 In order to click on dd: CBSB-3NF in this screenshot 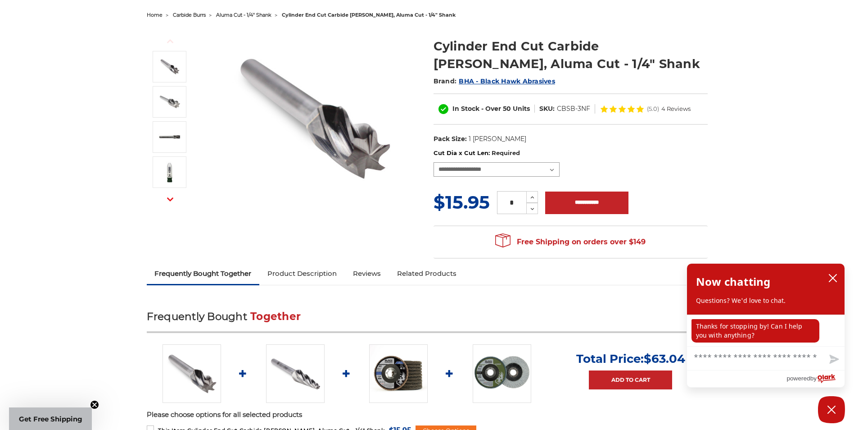, I will do `click(574, 109)`.